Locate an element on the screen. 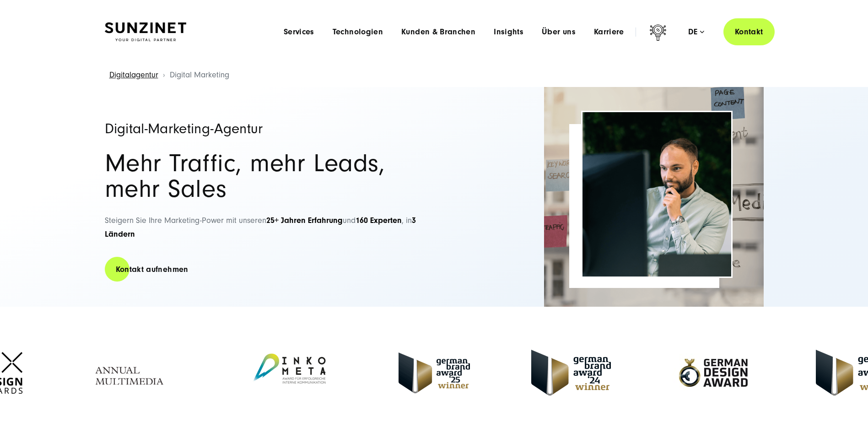 This screenshot has width=868, height=423. img: SUNZINET Full Service Digital Agentur is located at coordinates (145, 32).